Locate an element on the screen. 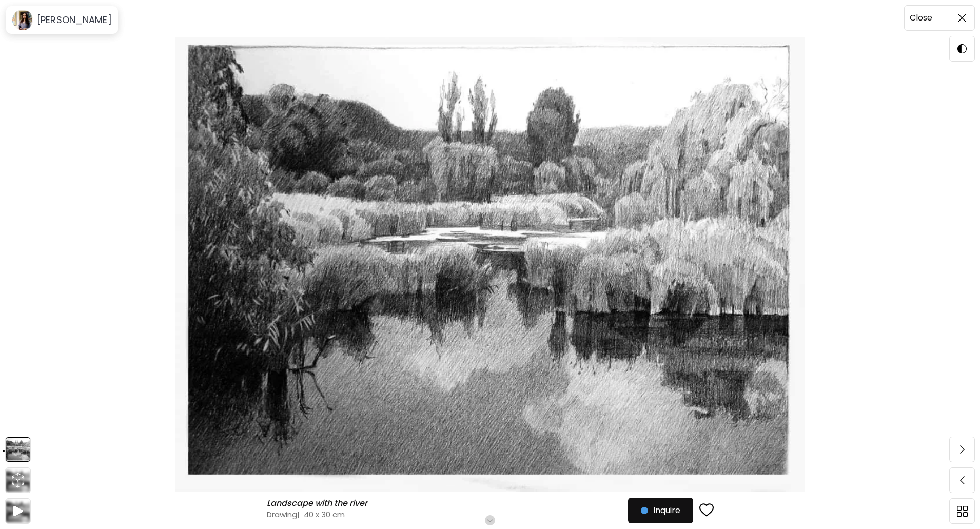  div: animation is located at coordinates (18, 480).